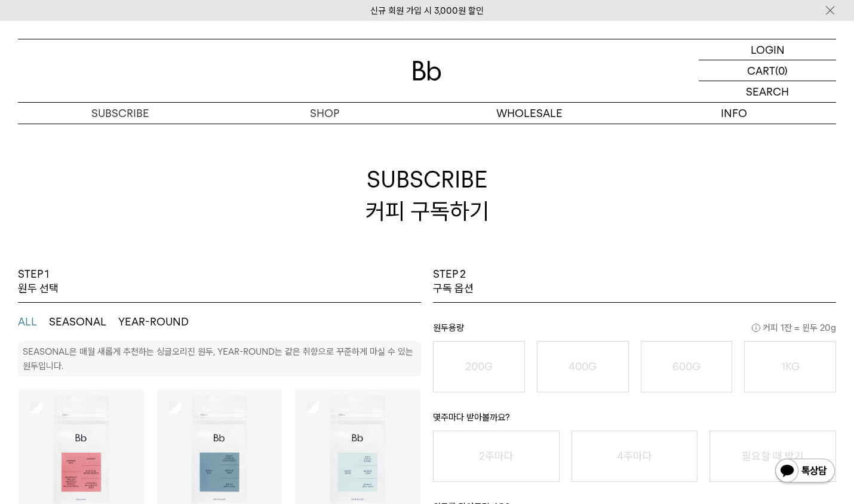 The width and height of the screenshot is (854, 504). Describe the element at coordinates (427, 11) in the screenshot. I see `a: 신규 회원 가입 시 3,000원 할인` at that location.